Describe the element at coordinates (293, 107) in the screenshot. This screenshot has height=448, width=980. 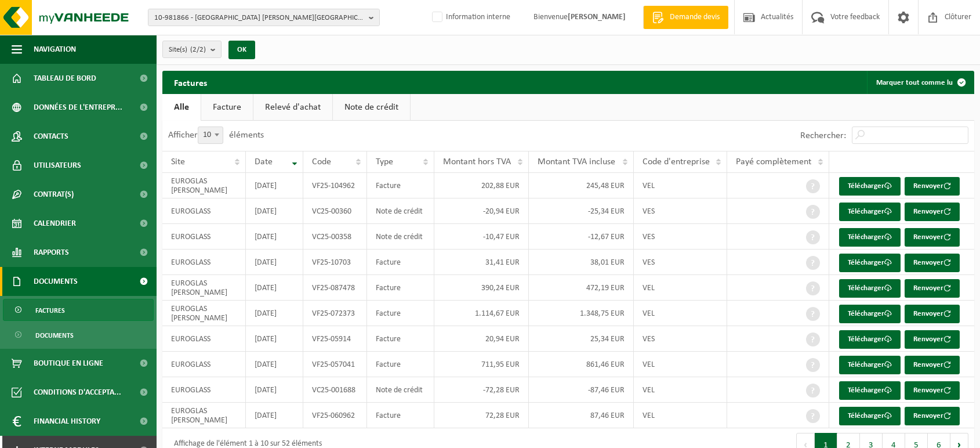
I see `a: Relevé d'achat` at that location.